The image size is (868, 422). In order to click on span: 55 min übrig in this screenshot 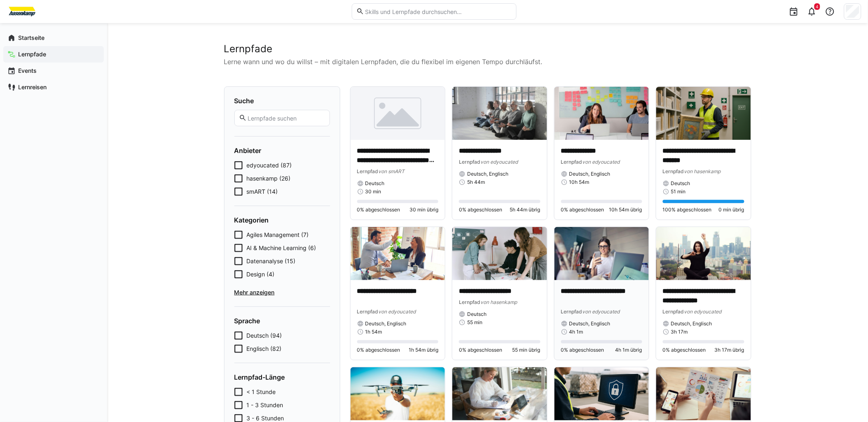, I will do `click(526, 350)`.